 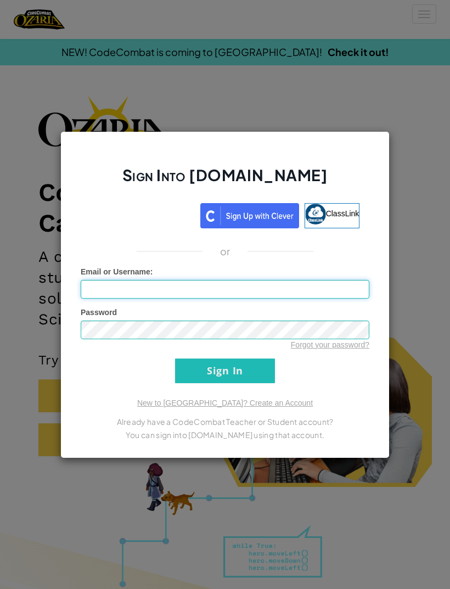 What do you see at coordinates (330, 345) in the screenshot?
I see `a: Forgot your password?` at bounding box center [330, 345].